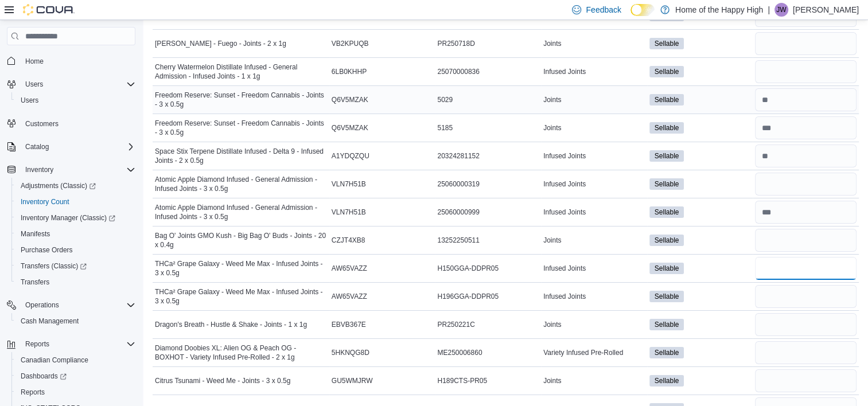  Describe the element at coordinates (49, 10) in the screenshot. I see `img: Cova` at that location.